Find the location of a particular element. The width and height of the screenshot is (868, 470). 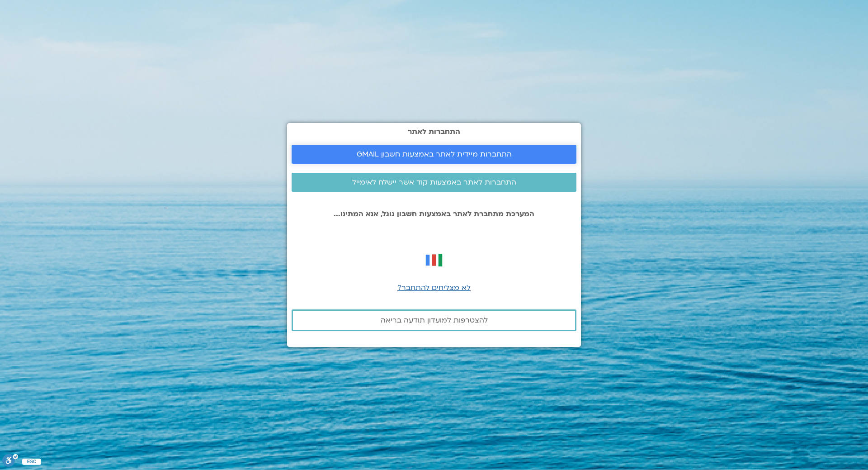

span: התחברות לאתר באמצעות קוד אשר יישלח לאימייל is located at coordinates (434, 182).